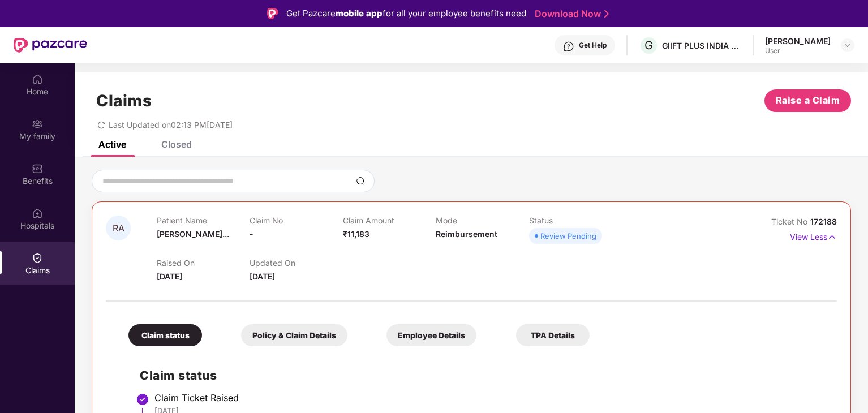  What do you see at coordinates (118, 228) in the screenshot?
I see `span: RA` at bounding box center [118, 228].